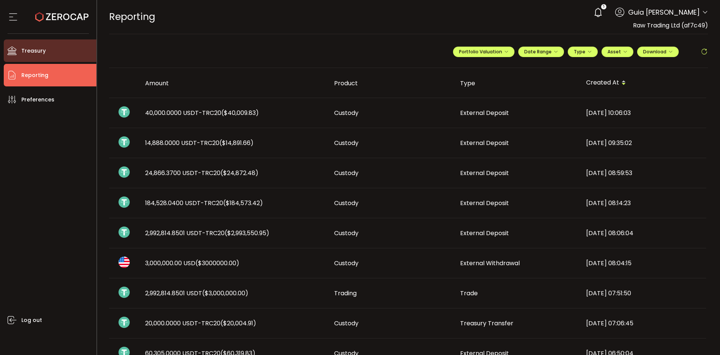 The image size is (720, 355). Describe the element at coordinates (234, 83) in the screenshot. I see `div: Amount` at that location.